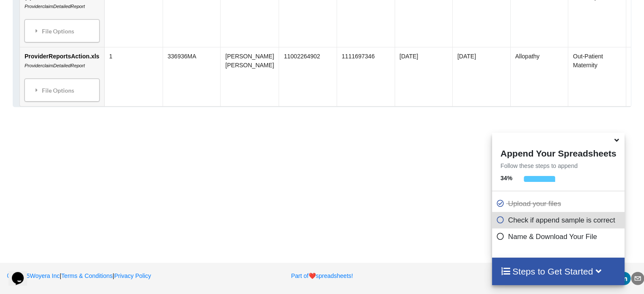 This screenshot has height=294, width=644. What do you see at coordinates (539, 77) in the screenshot?
I see `td: Allopathy` at bounding box center [539, 77].